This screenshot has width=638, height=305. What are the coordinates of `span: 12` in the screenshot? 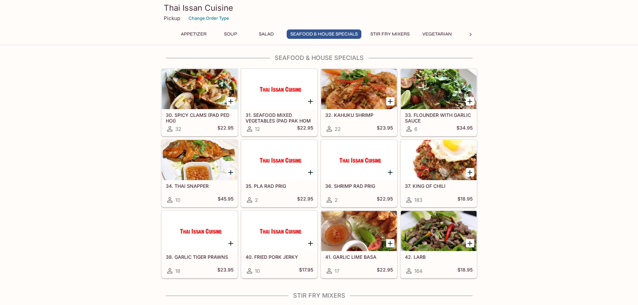 It's located at (257, 129).